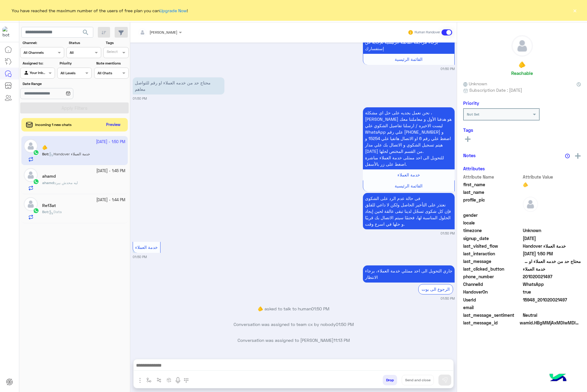 The image size is (587, 392). I want to click on img: make a call, so click(186, 381).